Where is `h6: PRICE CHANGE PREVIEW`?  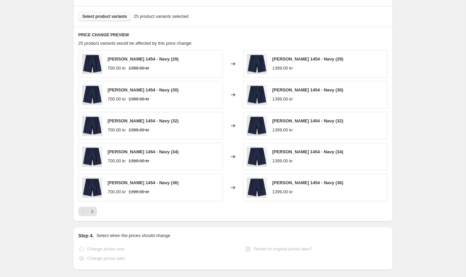
h6: PRICE CHANGE PREVIEW is located at coordinates (233, 35).